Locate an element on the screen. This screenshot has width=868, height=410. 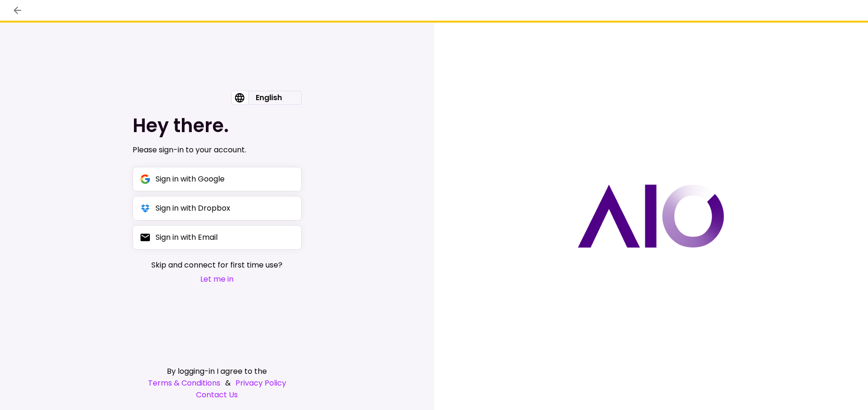
h1: Hey there. is located at coordinates (217, 125).